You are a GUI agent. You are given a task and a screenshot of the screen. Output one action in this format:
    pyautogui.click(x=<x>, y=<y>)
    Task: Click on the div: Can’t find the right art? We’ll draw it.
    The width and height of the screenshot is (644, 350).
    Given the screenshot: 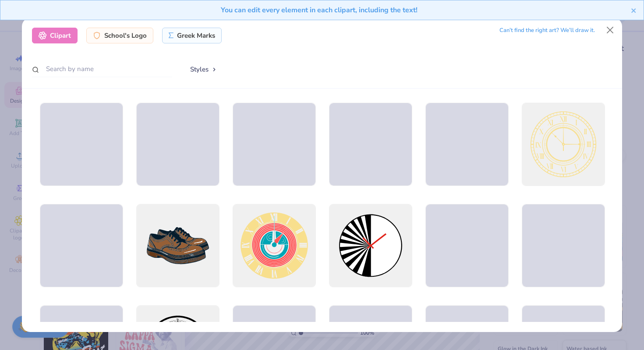 What is the action you would take?
    pyautogui.click(x=547, y=30)
    